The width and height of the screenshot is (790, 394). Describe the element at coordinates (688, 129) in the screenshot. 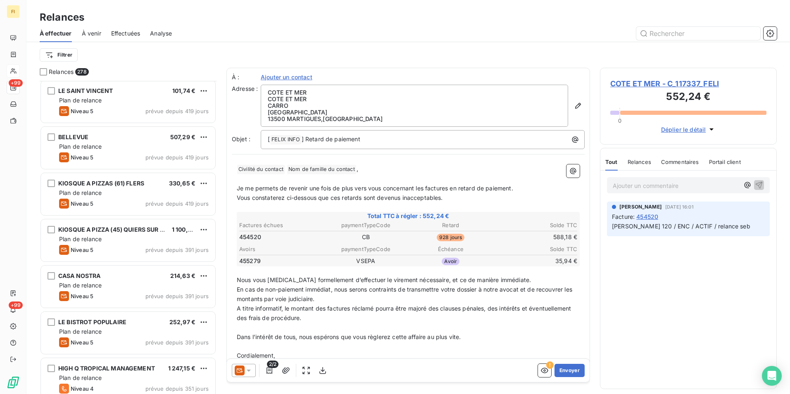

I see `button: Déplier le détail` at that location.